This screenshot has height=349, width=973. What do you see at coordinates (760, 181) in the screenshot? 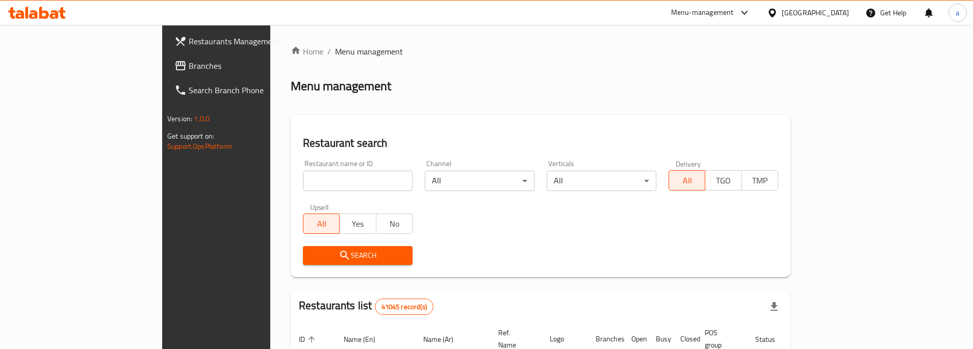
I see `span: TMP` at bounding box center [760, 181].